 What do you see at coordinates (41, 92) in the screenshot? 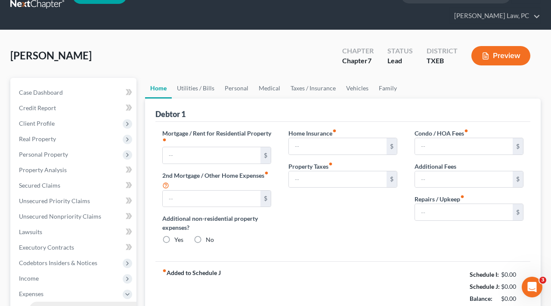
I see `span: Case Dashboard` at bounding box center [41, 92].